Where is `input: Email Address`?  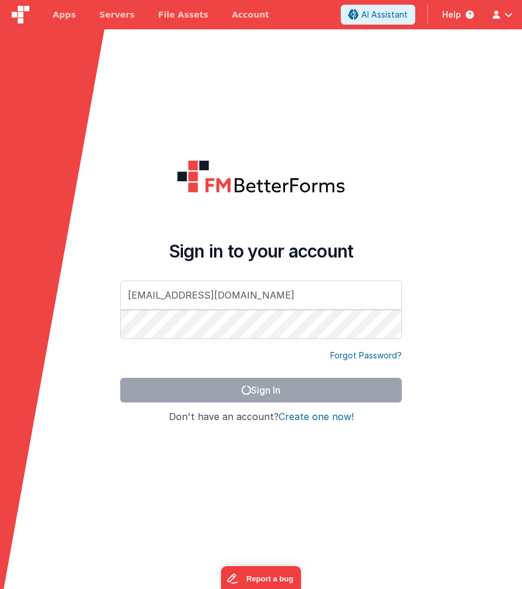
input: Email Address is located at coordinates (261, 295).